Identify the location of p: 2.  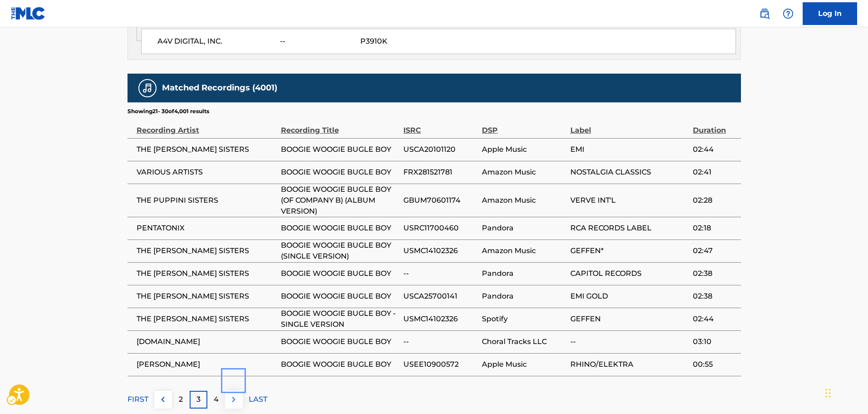
(181, 400).